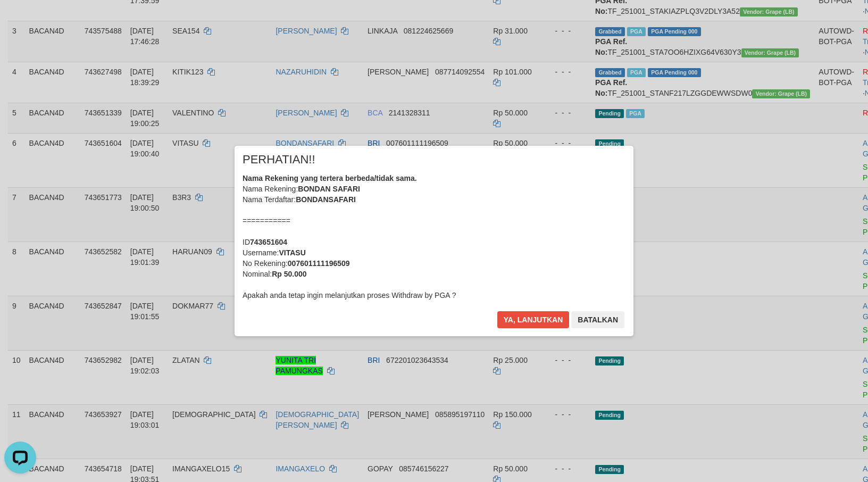  I want to click on div: Nama Rekening: Nama Terdaftar: =========== ID Username: No Rekening: Nominal: Apakah anda tetap i..., so click(434, 237).